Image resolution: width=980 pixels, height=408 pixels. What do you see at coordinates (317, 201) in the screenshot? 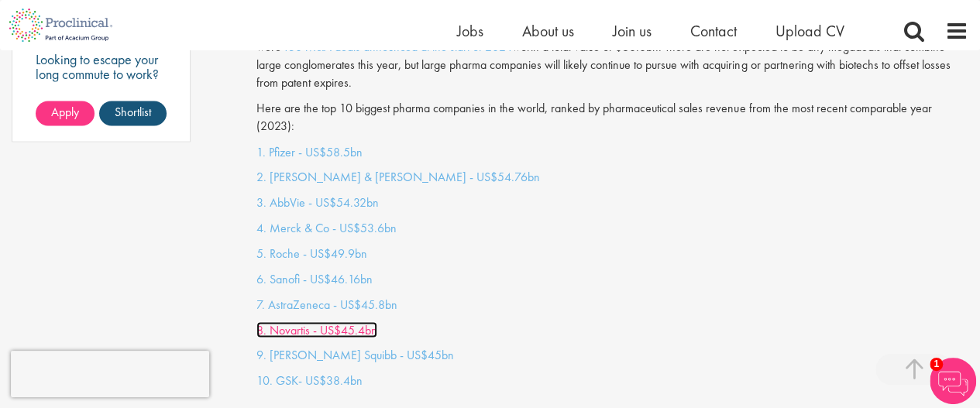
I see `a: 3. AbbVie - US$54.32bn` at bounding box center [317, 201].